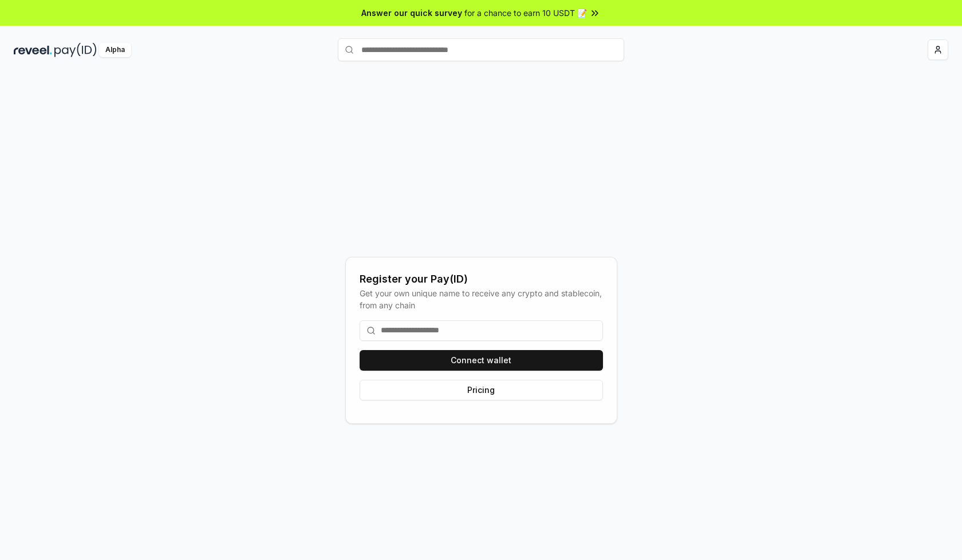  I want to click on span: Answer our quick survey, so click(412, 12).